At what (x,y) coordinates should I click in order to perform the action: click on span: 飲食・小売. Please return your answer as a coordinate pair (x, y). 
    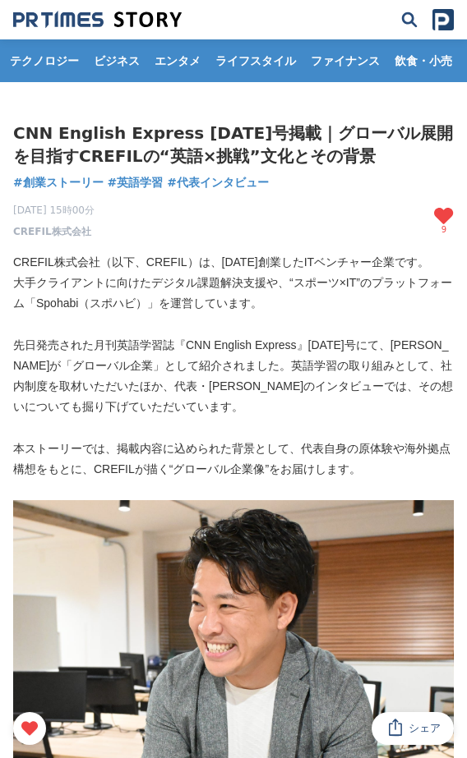
    Looking at the image, I should click on (423, 61).